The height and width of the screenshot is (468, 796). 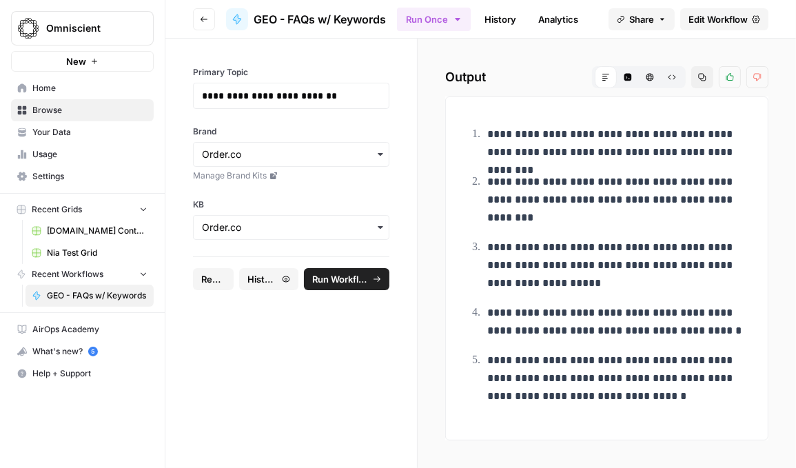 What do you see at coordinates (90, 88) in the screenshot?
I see `span: Home` at bounding box center [90, 88].